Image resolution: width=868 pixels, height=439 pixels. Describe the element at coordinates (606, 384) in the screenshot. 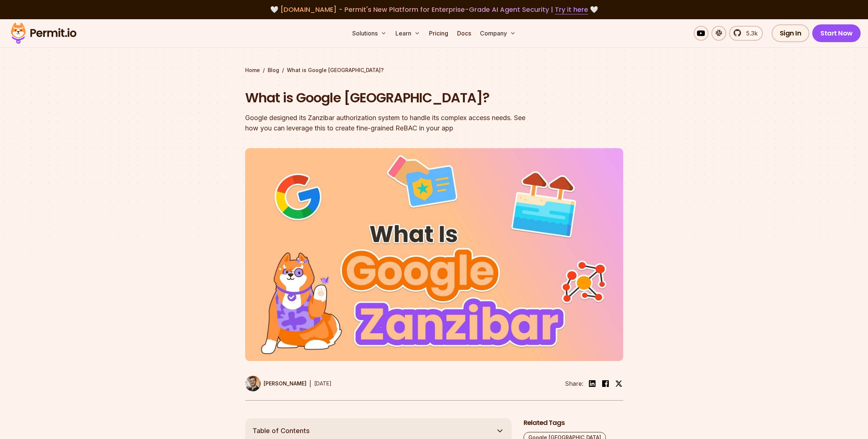

I see `img: facebook` at that location.